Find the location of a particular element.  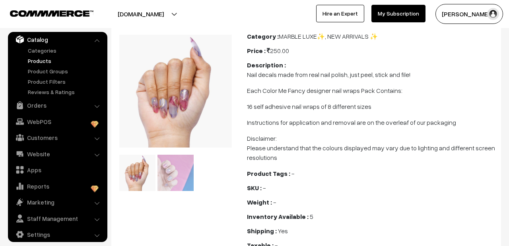

a: Hire an Expert is located at coordinates (340, 14).